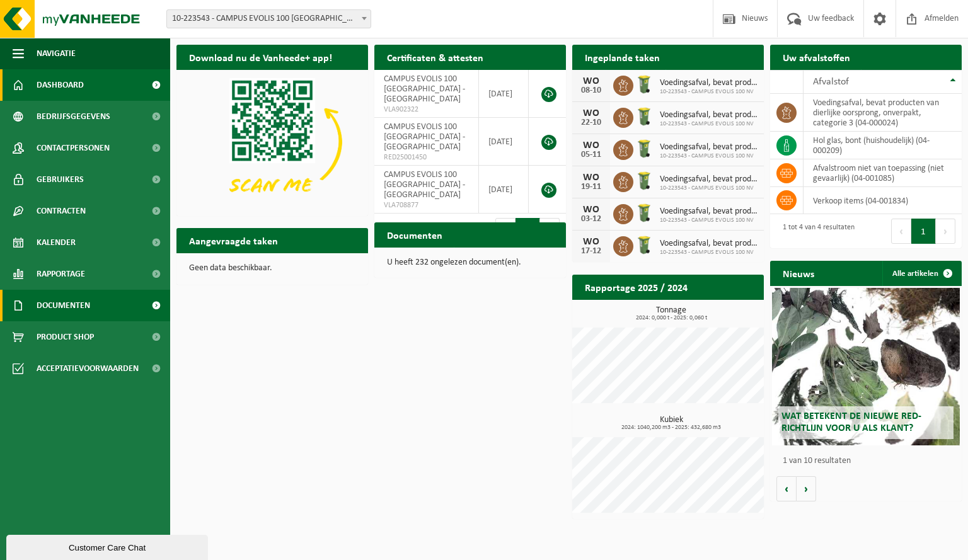  What do you see at coordinates (414, 235) in the screenshot?
I see `h2: Documenten` at bounding box center [414, 235].